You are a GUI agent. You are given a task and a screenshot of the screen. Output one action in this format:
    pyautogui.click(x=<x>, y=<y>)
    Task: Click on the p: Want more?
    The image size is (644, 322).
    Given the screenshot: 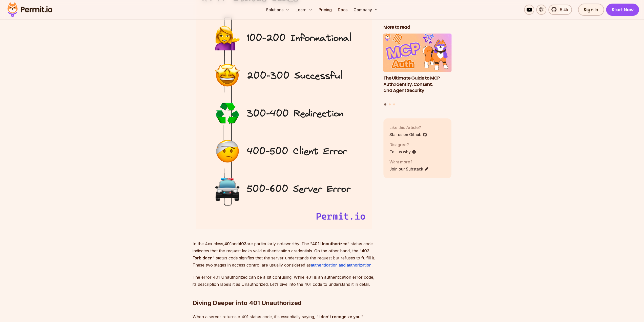 What is the action you would take?
    pyautogui.click(x=409, y=162)
    